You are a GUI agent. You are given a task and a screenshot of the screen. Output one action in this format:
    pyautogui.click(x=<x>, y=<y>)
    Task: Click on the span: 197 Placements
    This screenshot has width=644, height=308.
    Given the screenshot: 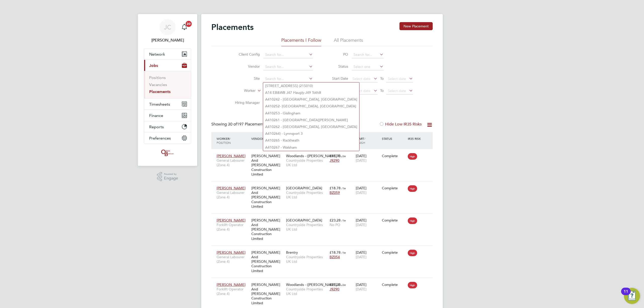 What is the action you would take?
    pyautogui.click(x=247, y=124)
    